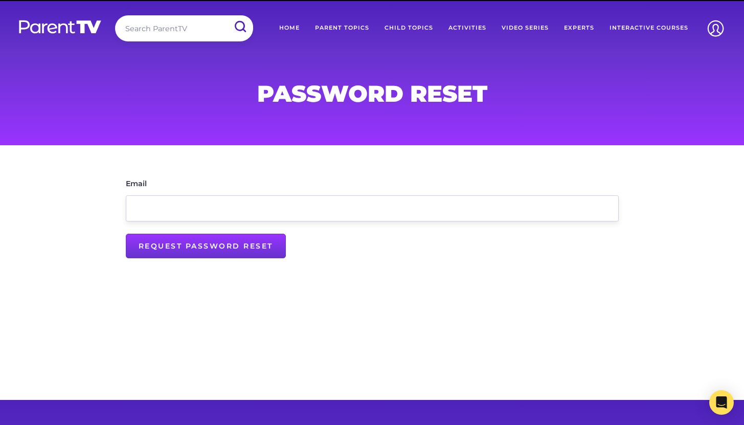 The width and height of the screenshot is (744, 425). I want to click on a: Interactive Courses, so click(649, 28).